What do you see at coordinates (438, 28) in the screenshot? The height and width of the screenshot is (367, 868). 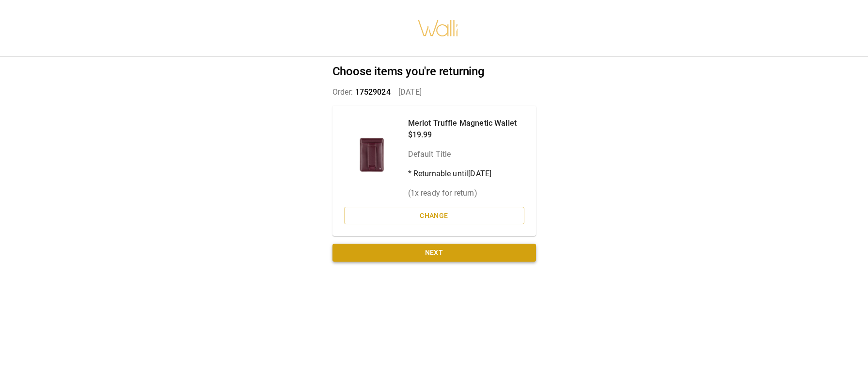 I see `img: walli-inc.myshopify.com` at bounding box center [438, 28].